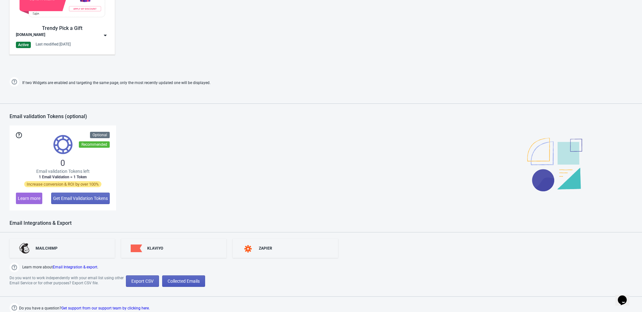 This screenshot has height=312, width=642. What do you see at coordinates (105, 35) in the screenshot?
I see `img: dropdown.png` at bounding box center [105, 35].